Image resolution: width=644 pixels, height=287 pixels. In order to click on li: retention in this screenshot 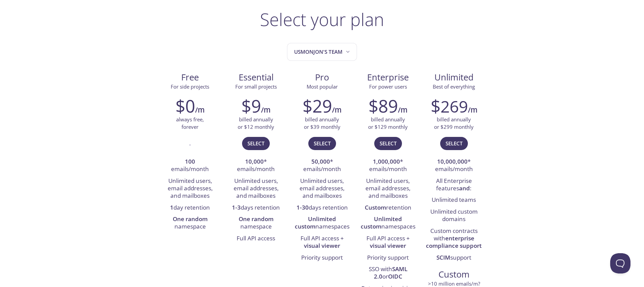, I will do `click(387, 208)`.